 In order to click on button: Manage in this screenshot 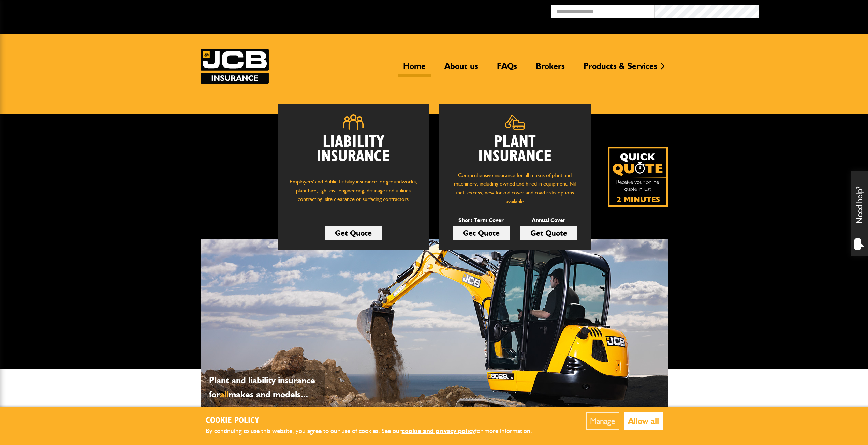, I will do `click(603, 421)`.